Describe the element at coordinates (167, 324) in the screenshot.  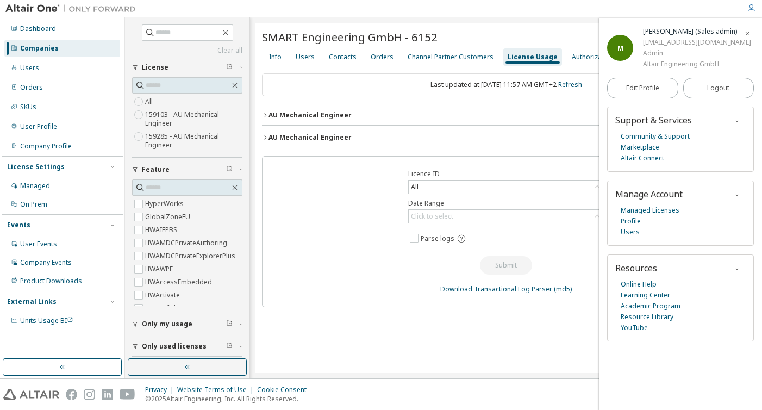
I see `span: Only my usage` at that location.